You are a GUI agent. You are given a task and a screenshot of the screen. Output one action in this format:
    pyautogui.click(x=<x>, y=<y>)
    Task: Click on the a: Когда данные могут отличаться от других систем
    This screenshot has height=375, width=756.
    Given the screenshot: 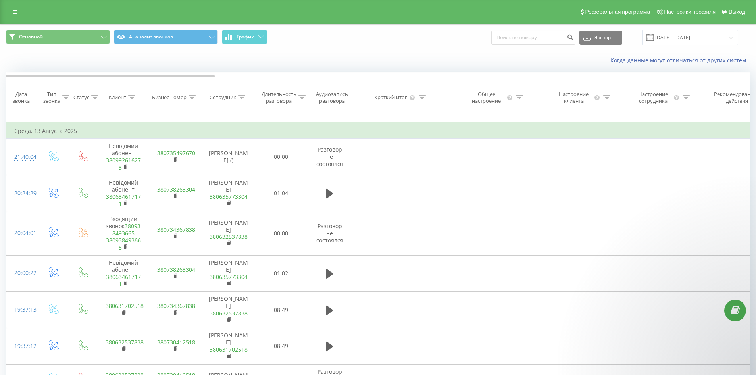 What is the action you would take?
    pyautogui.click(x=681, y=60)
    